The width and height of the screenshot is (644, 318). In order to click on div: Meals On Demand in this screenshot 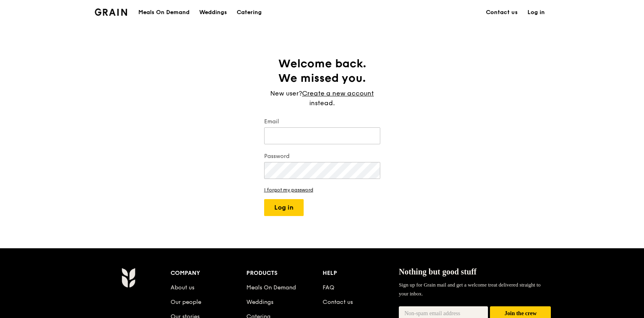, I will do `click(164, 12)`.